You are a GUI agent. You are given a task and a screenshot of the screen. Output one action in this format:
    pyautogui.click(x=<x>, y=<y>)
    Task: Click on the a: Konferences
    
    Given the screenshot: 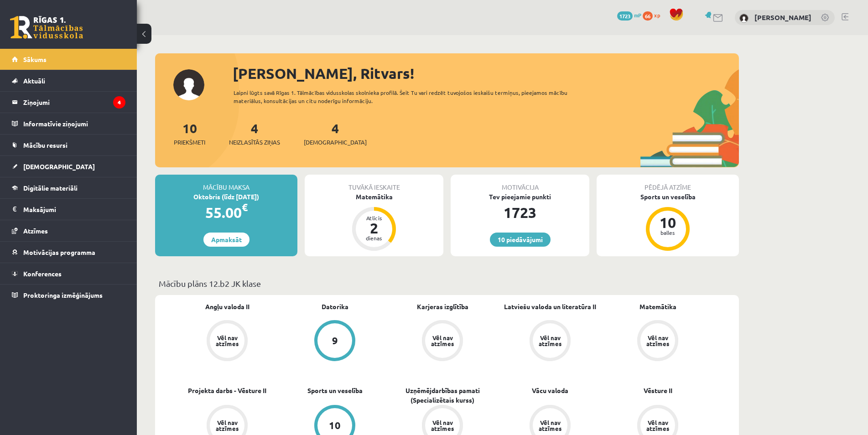 What is the action you would take?
    pyautogui.click(x=68, y=274)
    